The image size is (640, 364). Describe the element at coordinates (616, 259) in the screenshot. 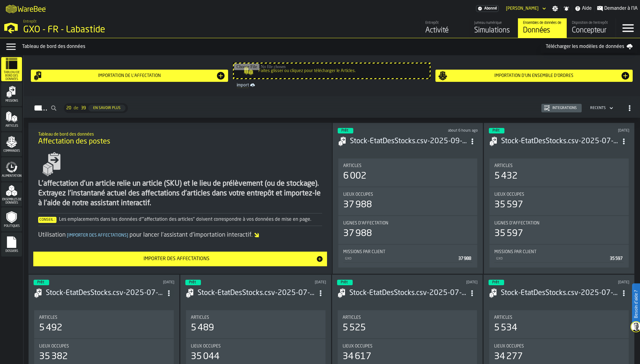

I see `span: 35 597` at that location.